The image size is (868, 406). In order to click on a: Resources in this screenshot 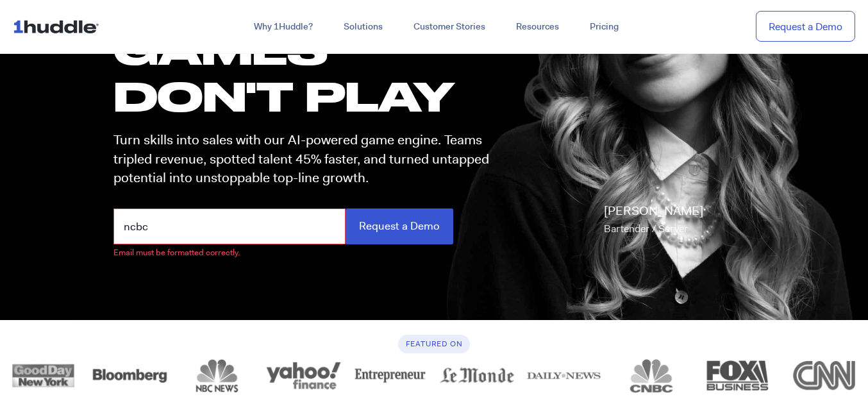, I will do `click(538, 27)`.